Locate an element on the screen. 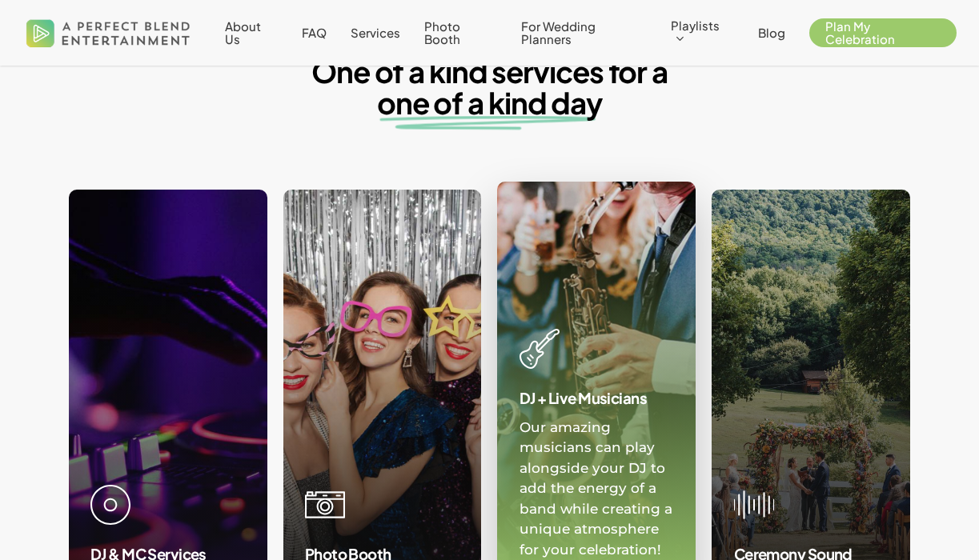 The image size is (979, 560). span: Playlists is located at coordinates (695, 25).